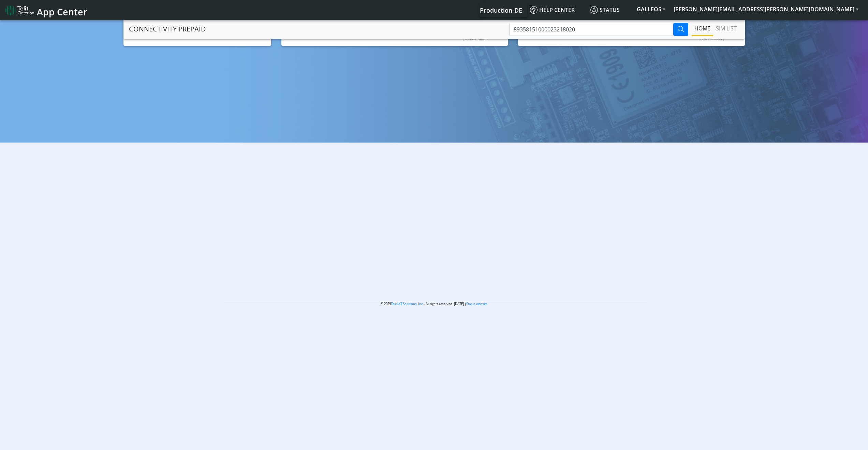 The width and height of the screenshot is (868, 450). What do you see at coordinates (727, 29) in the screenshot?
I see `a: SIM LIST` at bounding box center [727, 29].